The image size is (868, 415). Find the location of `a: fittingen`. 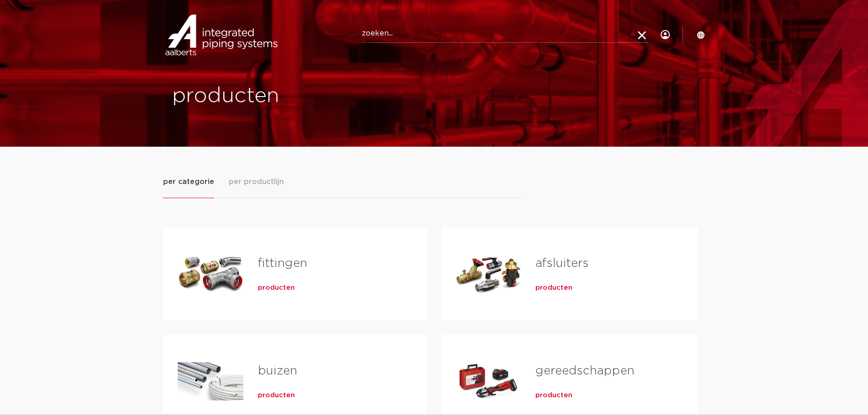

a: fittingen is located at coordinates (282, 263).